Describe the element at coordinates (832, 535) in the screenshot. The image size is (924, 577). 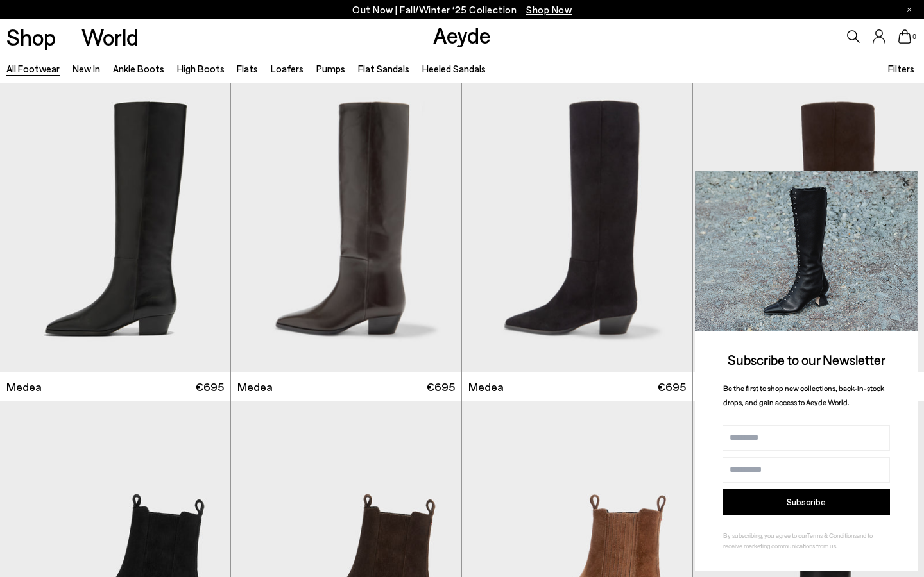
I see `a: Terms & Conditions` at that location.